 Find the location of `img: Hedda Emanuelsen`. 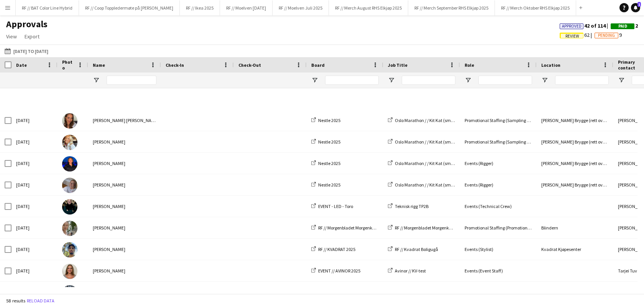

img: Hedda Emanuelsen is located at coordinates (69, 229).